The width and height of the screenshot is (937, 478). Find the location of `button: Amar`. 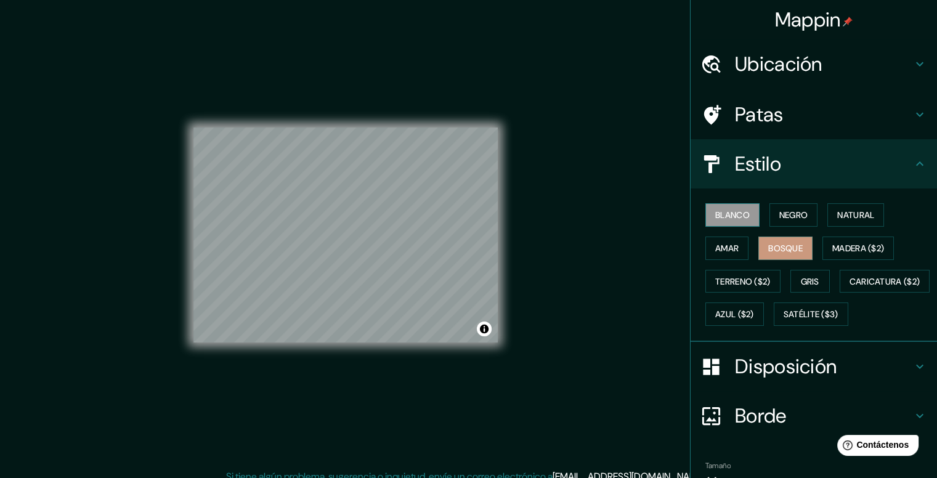

button: Amar is located at coordinates (727, 248).